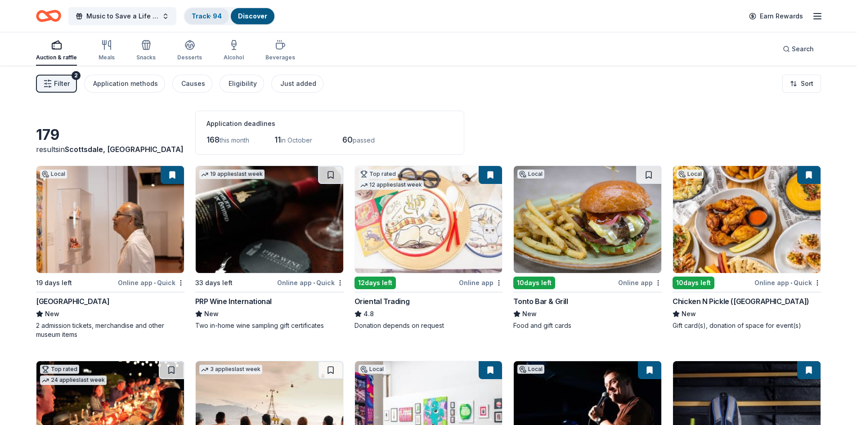  I want to click on span: in, so click(121, 149).